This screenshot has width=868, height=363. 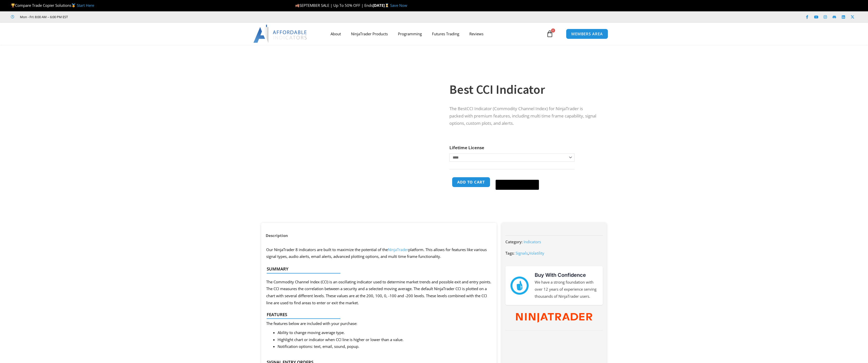 What do you see at coordinates (377, 314) in the screenshot?
I see `h4: Features` at bounding box center [377, 314].